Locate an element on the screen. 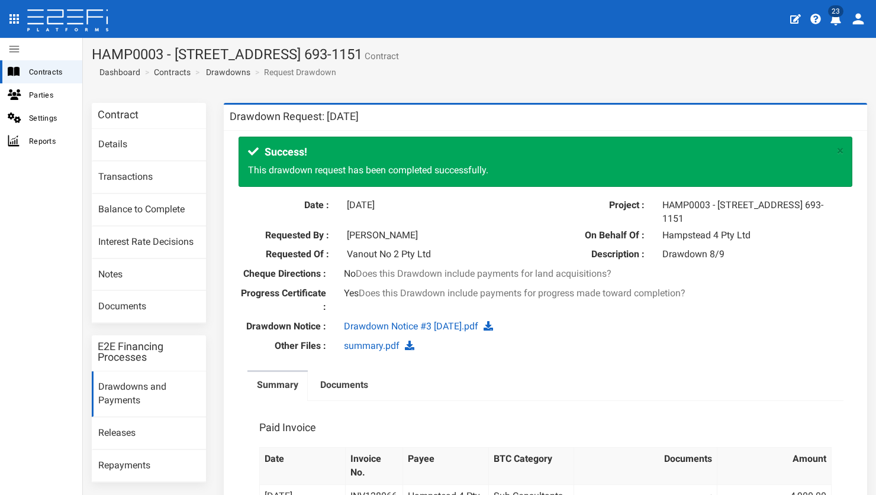 This screenshot has width=876, height=495. h4: Success! is located at coordinates (539, 152).